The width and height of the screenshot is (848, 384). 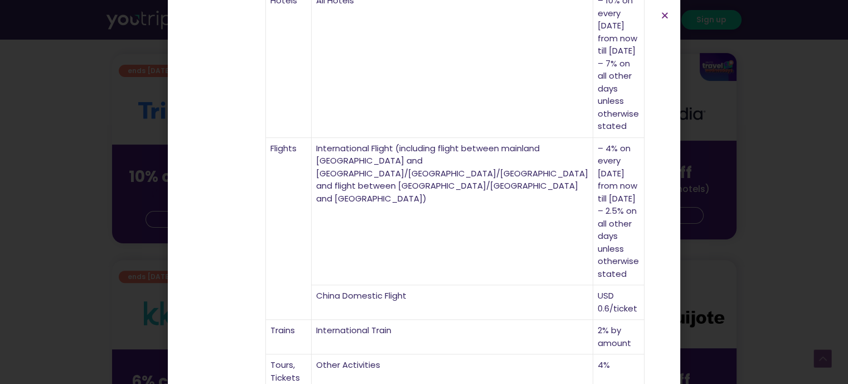 I want to click on a: Close, so click(x=664, y=15).